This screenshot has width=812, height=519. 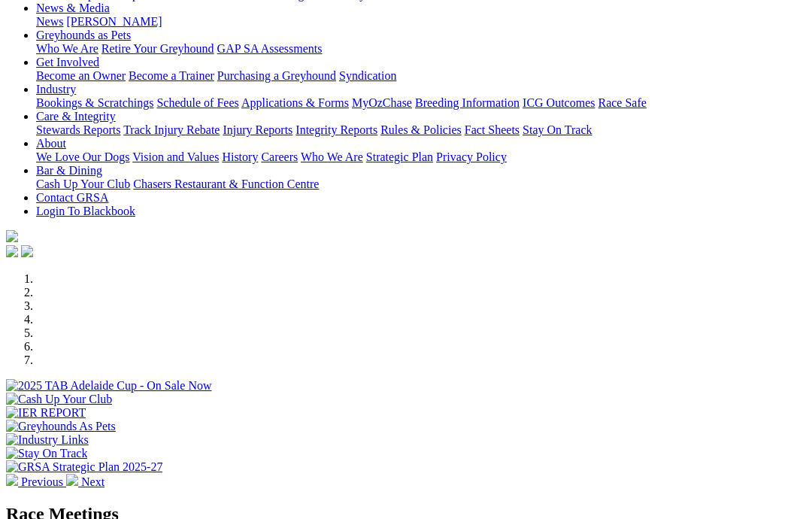 I want to click on a: Chasers Restaurant & Function Centre, so click(x=226, y=183).